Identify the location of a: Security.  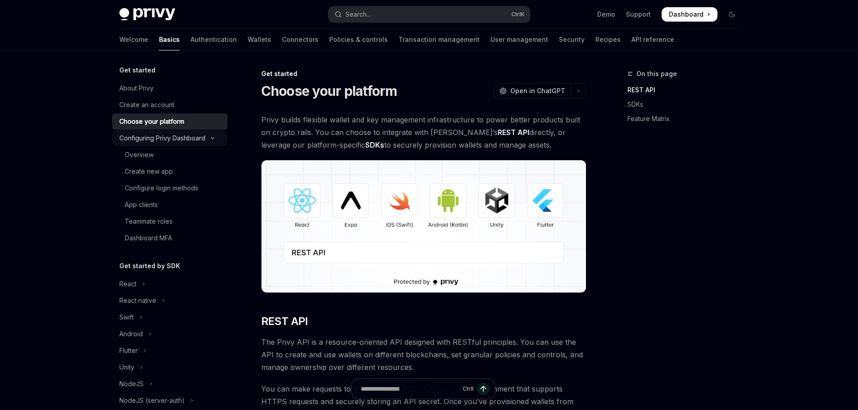
(571, 40).